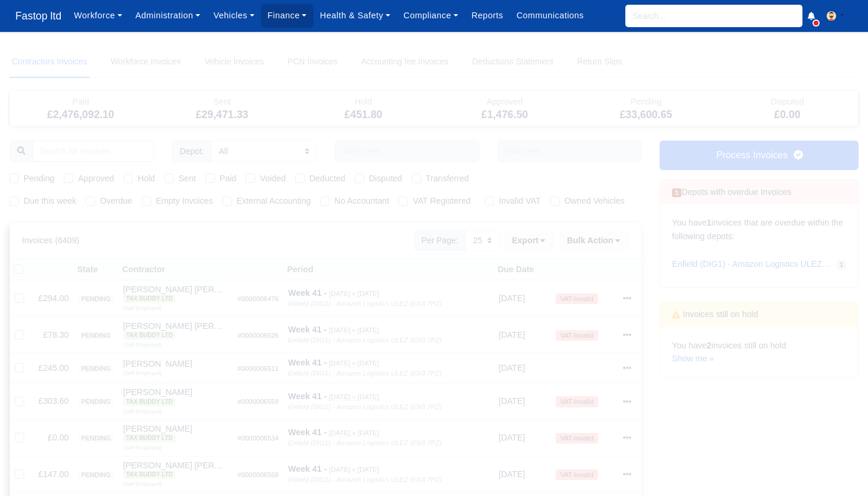  What do you see at coordinates (838, 468) in the screenshot?
I see `div: Chat Widget` at bounding box center [838, 468].